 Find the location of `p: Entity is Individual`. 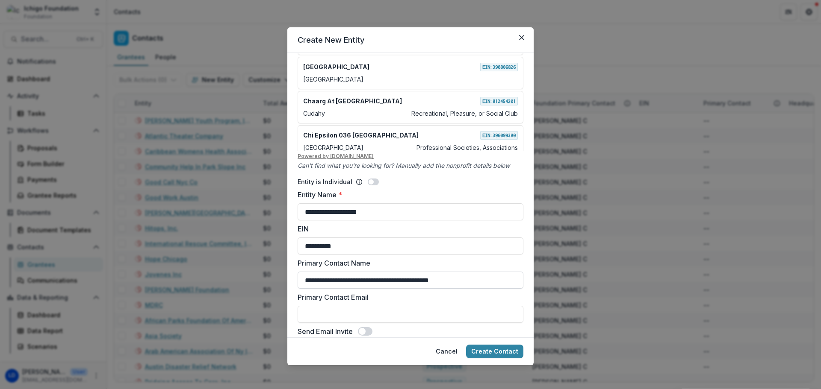

p: Entity is Individual is located at coordinates (325, 182).